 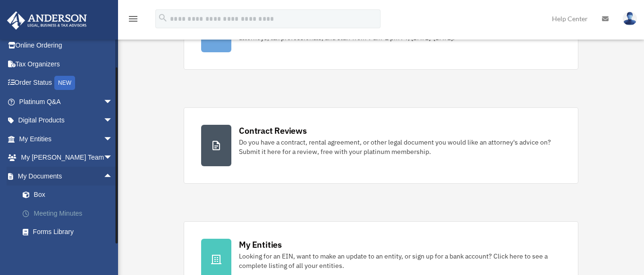 What do you see at coordinates (133, 19) in the screenshot?
I see `i: menu` at bounding box center [133, 19].